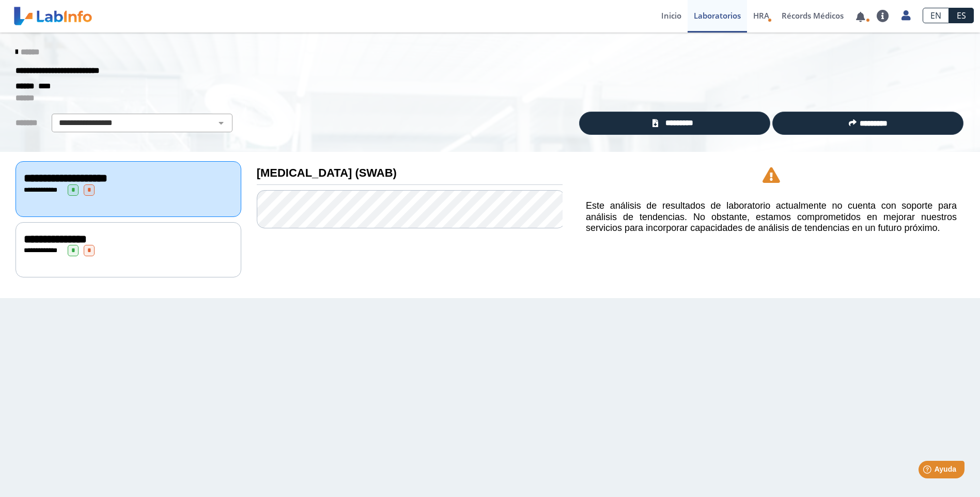 The height and width of the screenshot is (497, 980). I want to click on h5: Este análisis de resultados de laboratorio actualmente no cuenta con soporte para análisis de ten..., so click(771, 217).